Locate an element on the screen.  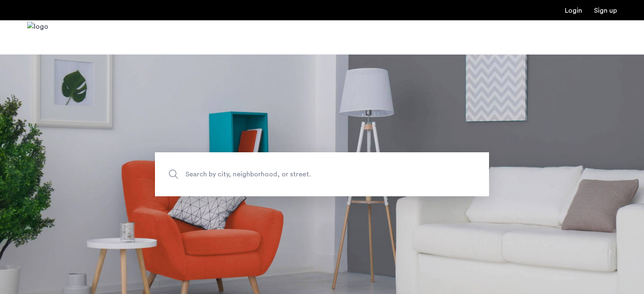
img: logo is located at coordinates (38, 37).